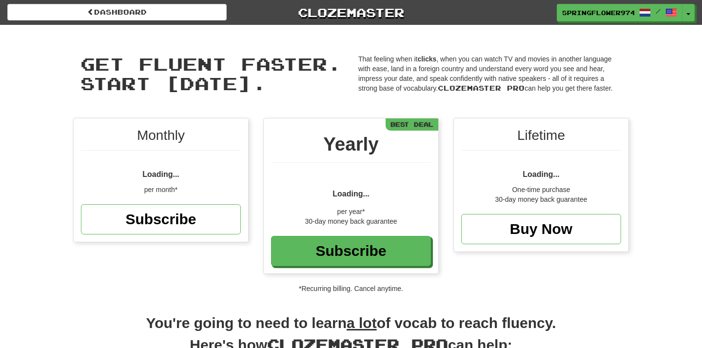 Image resolution: width=702 pixels, height=348 pixels. What do you see at coordinates (161, 138) in the screenshot?
I see `div: Monthly` at bounding box center [161, 138].